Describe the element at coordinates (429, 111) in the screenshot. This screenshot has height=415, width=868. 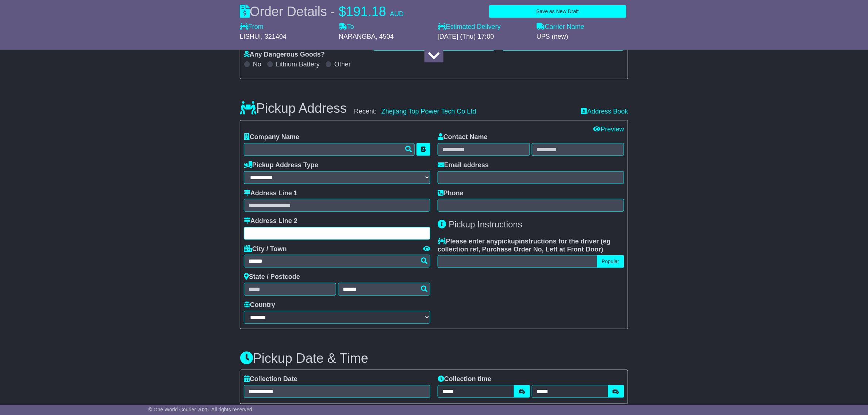
I see `a: Zhejiang Top Power Tech Co Ltd` at that location.